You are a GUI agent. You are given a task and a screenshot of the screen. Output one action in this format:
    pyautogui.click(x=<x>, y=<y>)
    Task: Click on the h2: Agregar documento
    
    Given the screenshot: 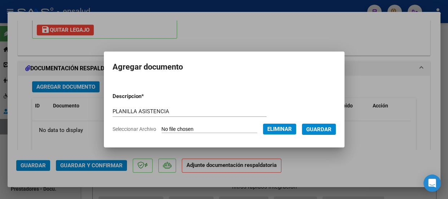 What is the action you would take?
    pyautogui.click(x=224, y=67)
    